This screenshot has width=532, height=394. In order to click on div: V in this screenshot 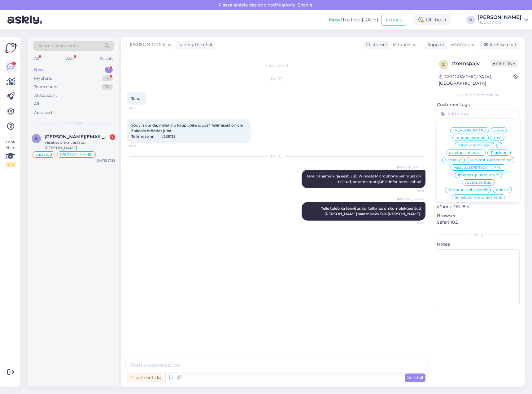, I will do `click(471, 20)`.